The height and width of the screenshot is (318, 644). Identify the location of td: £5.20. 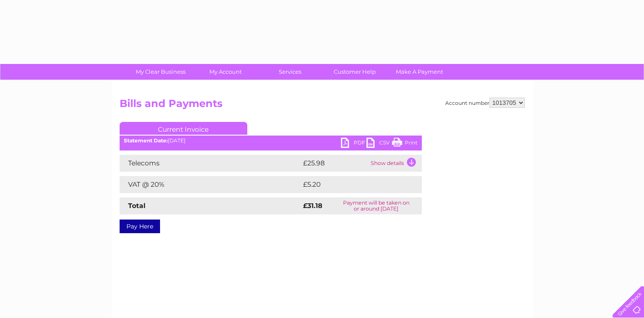
(351, 184).